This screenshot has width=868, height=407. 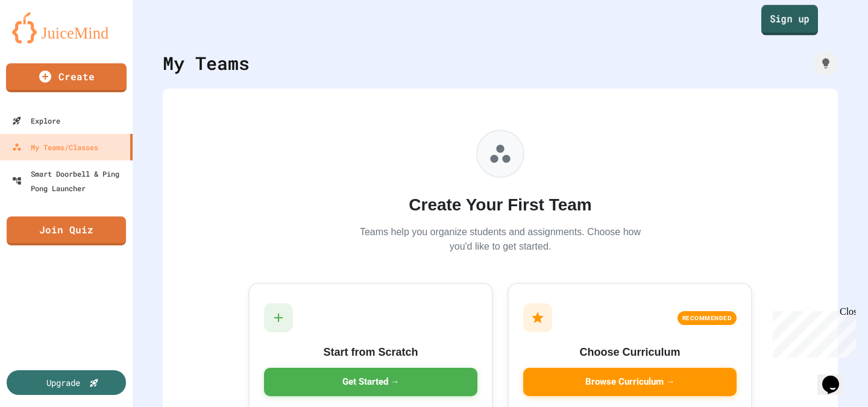 What do you see at coordinates (790, 20) in the screenshot?
I see `a: Sign up` at bounding box center [790, 20].